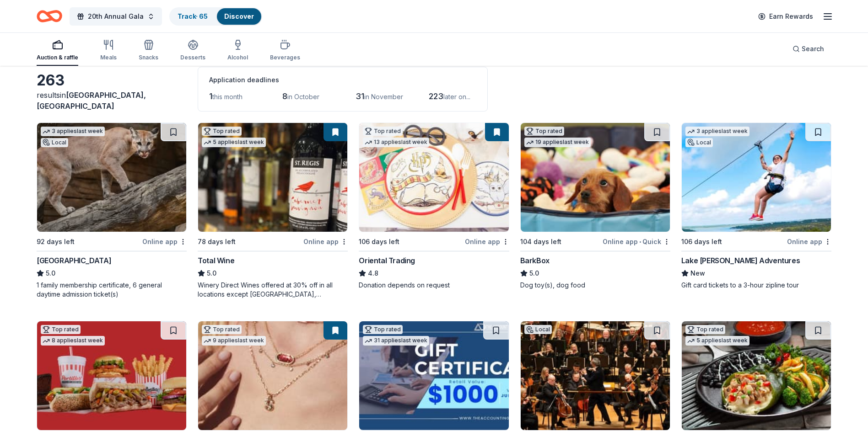  What do you see at coordinates (57, 51) in the screenshot?
I see `button: Auction & raffle` at bounding box center [57, 51].